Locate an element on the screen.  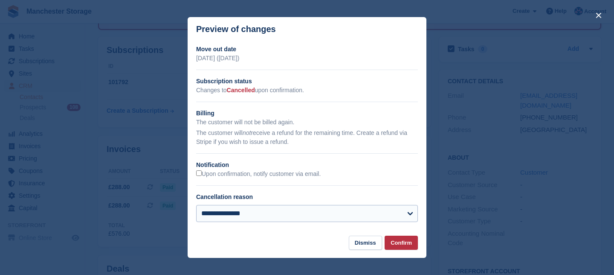
p: The customer will not be billed again. is located at coordinates (307, 122).